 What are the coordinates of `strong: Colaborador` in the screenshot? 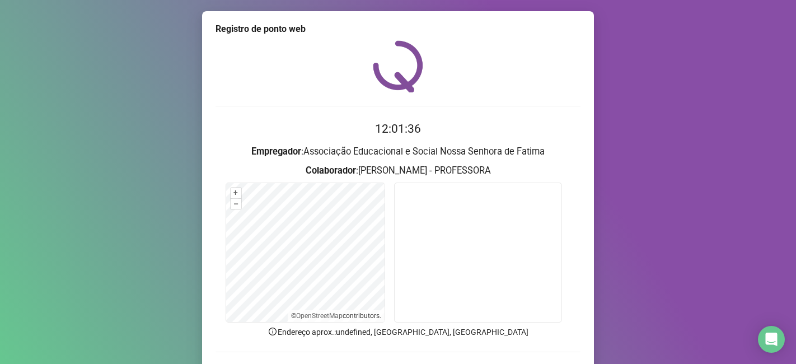 It's located at (331, 170).